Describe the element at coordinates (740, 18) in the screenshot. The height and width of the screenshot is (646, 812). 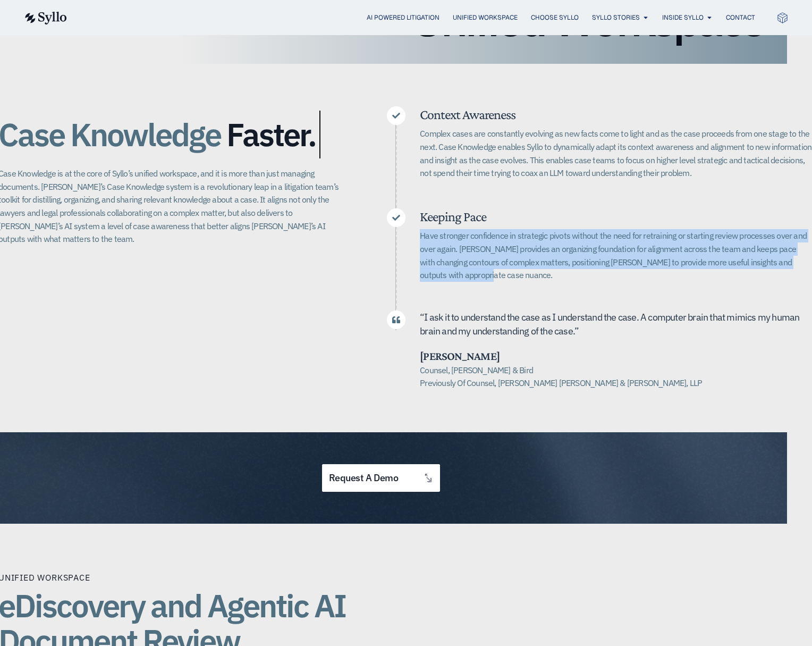
I see `a: Contact` at that location.